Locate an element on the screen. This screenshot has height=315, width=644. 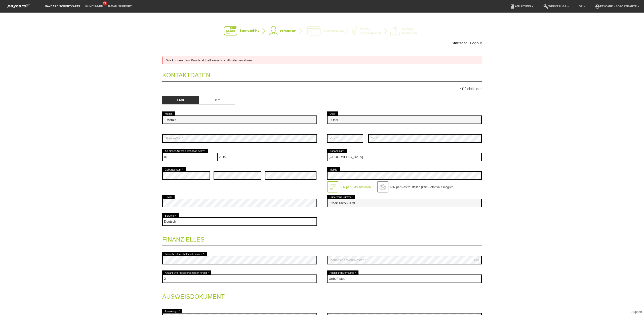
a: E-Mail Support is located at coordinates (120, 6).